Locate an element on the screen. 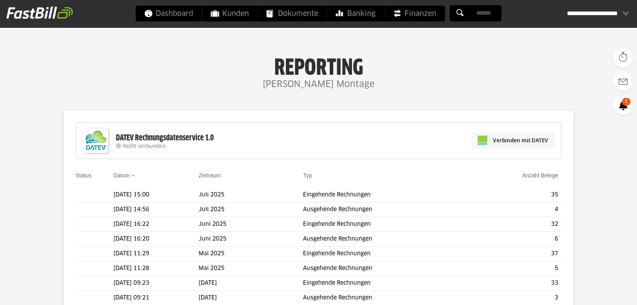 This screenshot has width=637, height=305. a: Banking is located at coordinates (355, 14).